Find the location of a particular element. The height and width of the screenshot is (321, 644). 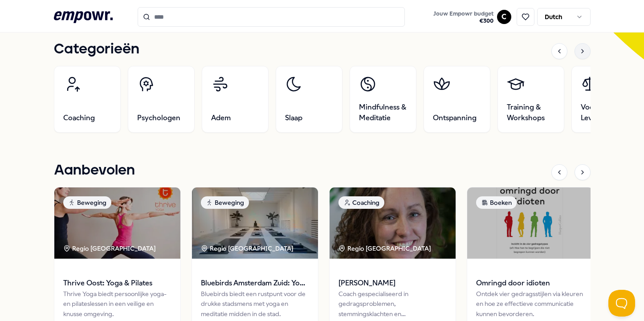

button: C is located at coordinates (504, 17).